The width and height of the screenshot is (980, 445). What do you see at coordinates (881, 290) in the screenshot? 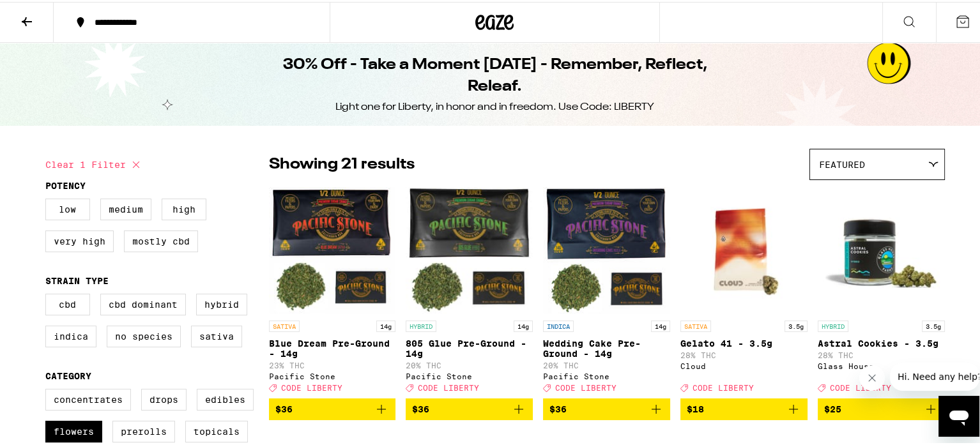
I see `a: Open page for Astral Cookies - 3.5g from Glass House` at bounding box center [881, 290].